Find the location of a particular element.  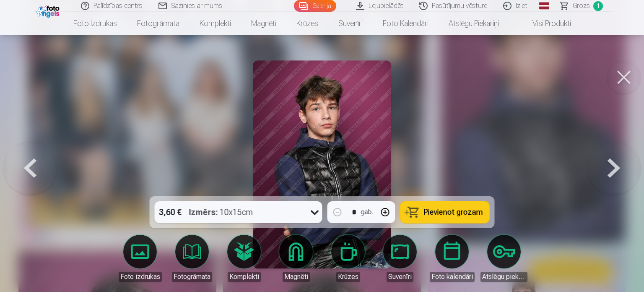

div: Suvenīri is located at coordinates (400, 277).